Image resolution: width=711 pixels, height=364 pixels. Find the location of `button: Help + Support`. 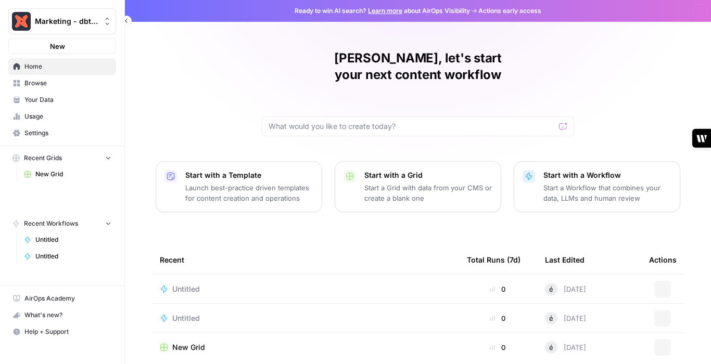

button: Help + Support is located at coordinates (62, 332).